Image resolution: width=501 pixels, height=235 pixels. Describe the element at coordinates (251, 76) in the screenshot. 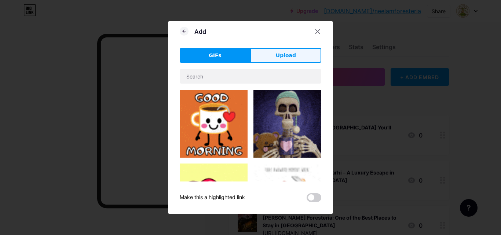

I see `input: Search` at that location.